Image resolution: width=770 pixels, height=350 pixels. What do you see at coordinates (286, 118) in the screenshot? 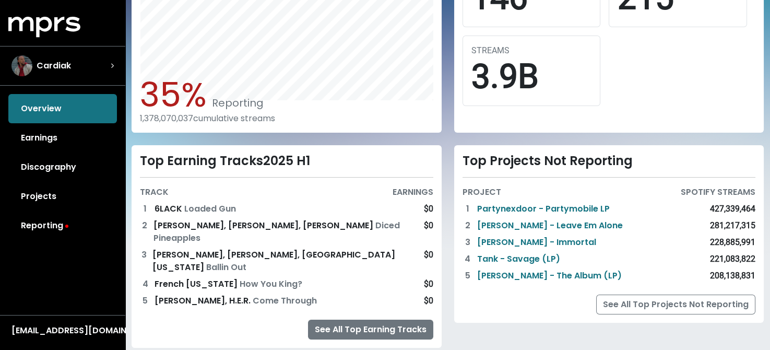
I see `div: 1,378,070,037 cumulative streams` at bounding box center [286, 118].